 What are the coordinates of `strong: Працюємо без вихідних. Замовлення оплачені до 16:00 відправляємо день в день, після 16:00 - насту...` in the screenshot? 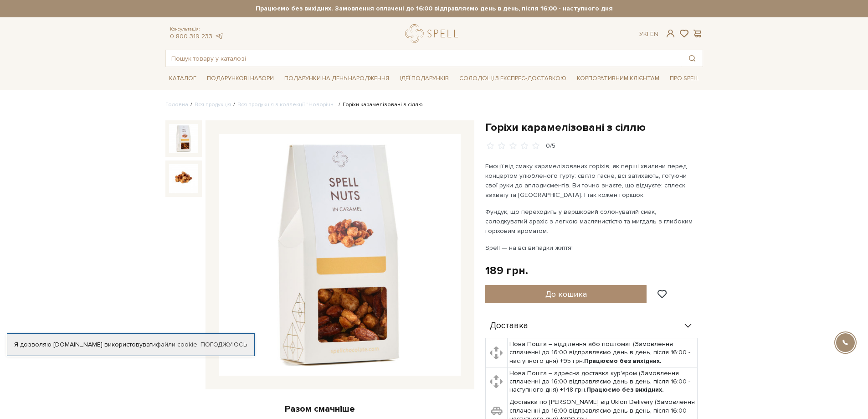 It's located at (434, 9).